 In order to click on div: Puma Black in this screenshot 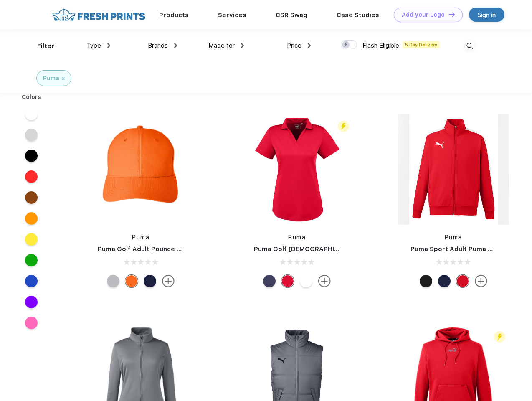, I will do `click(426, 281)`.